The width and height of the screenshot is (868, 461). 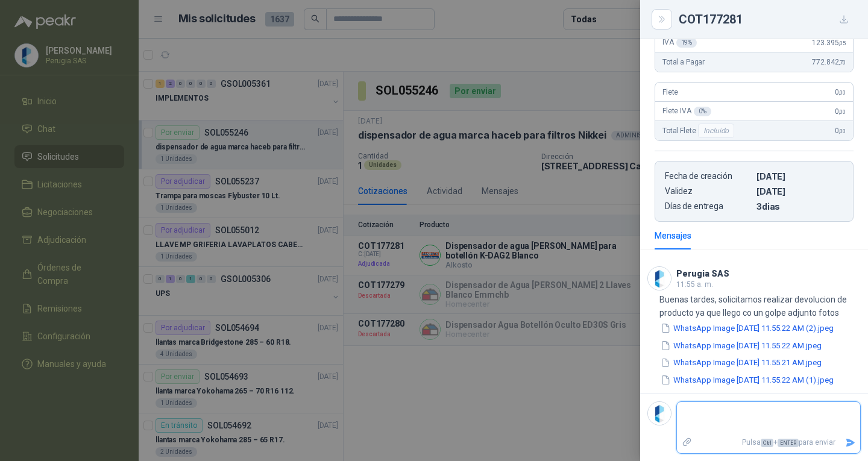 What do you see at coordinates (662, 19) in the screenshot?
I see `button: Close` at bounding box center [662, 19].